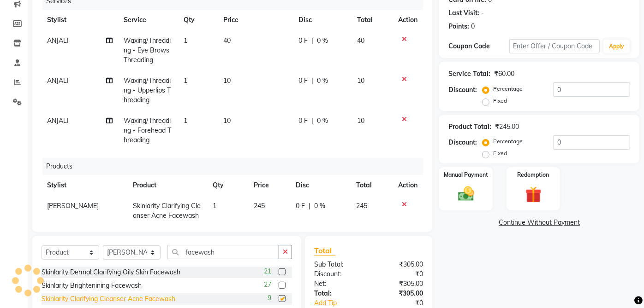 Image resolution: width=644 pixels, height=308 pixels. Describe the element at coordinates (504, 73) in the screenshot. I see `div: ₹60.00` at that location.